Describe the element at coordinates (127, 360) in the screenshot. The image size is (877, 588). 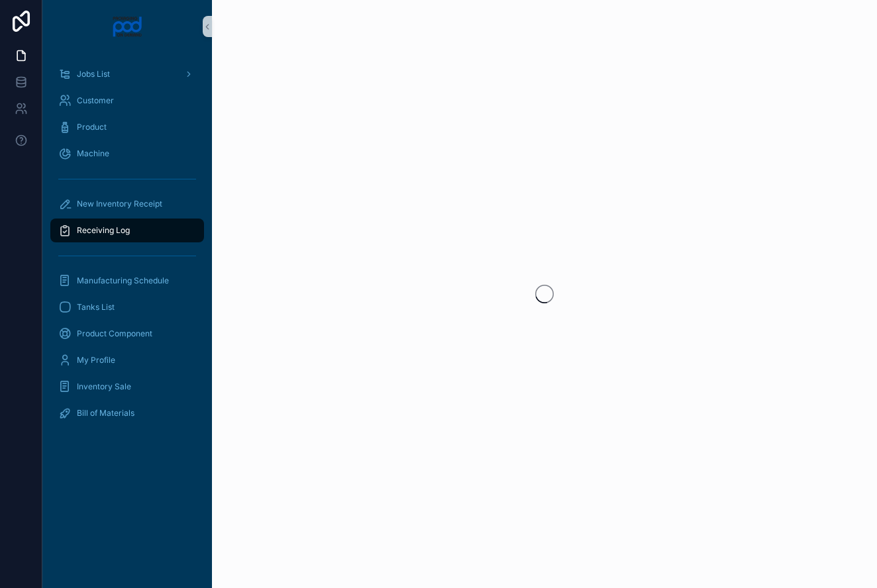
I see `a: My Profile` at that location.